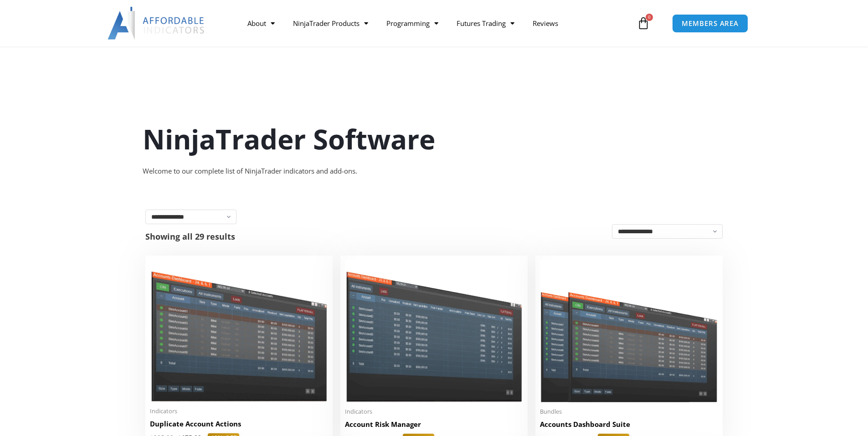 This screenshot has width=868, height=436. Describe the element at coordinates (434, 139) in the screenshot. I see `h1: NinjaTrader Software` at that location.